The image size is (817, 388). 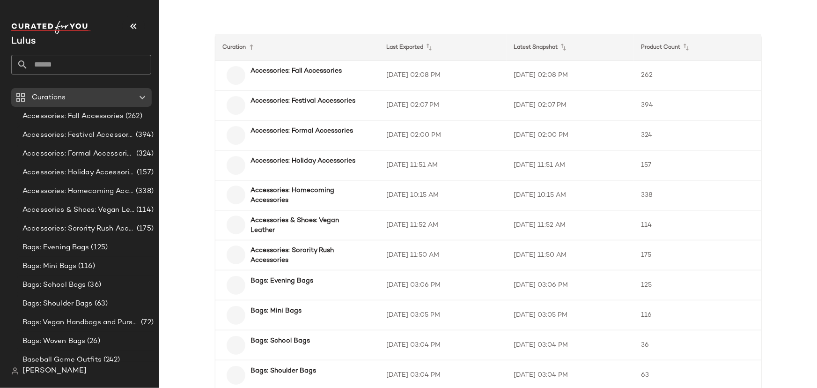 What do you see at coordinates (54, 285) in the screenshot?
I see `span: Bags: School Bags` at bounding box center [54, 285].